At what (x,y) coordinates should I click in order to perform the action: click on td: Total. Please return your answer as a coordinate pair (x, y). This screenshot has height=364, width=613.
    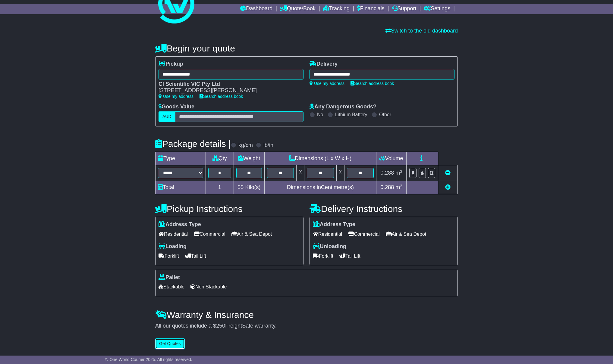
    Looking at the image, I should click on (181, 187).